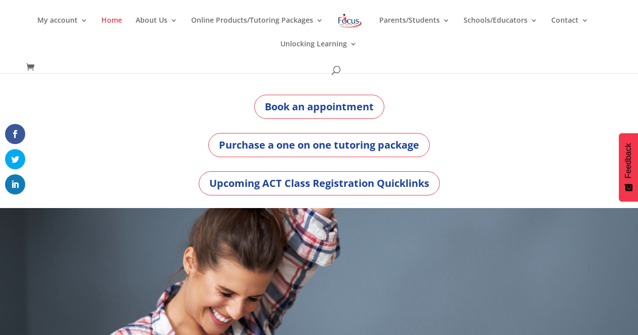  Describe the element at coordinates (319, 145) in the screenshot. I see `a: Purchase a one on one tutoring package` at that location.